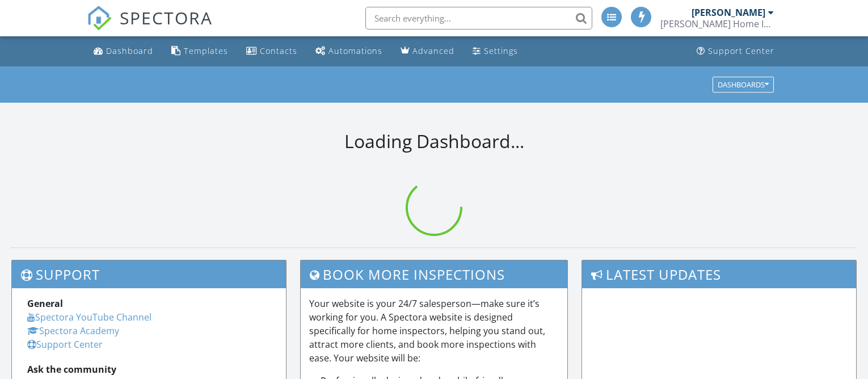  What do you see at coordinates (99, 18) in the screenshot?
I see `img: The Best Home Inspection Software - Spectora` at bounding box center [99, 18].